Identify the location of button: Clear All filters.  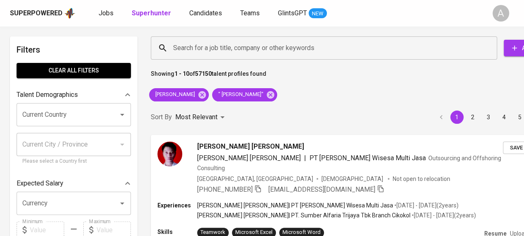
(74, 70).